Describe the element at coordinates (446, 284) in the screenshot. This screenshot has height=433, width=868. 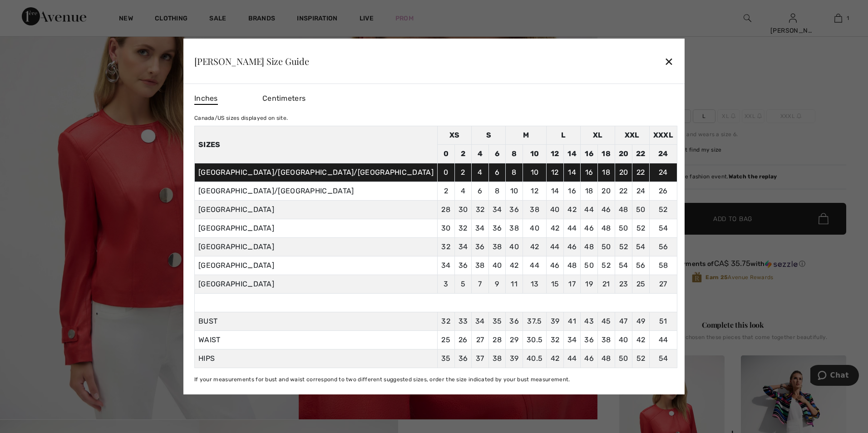
I see `td: 3` at that location.